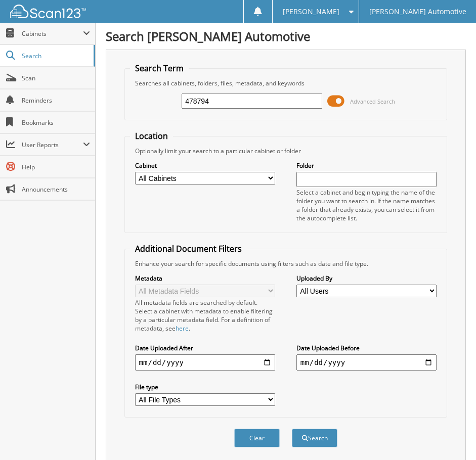  Describe the element at coordinates (257, 438) in the screenshot. I see `button: Clear` at that location.